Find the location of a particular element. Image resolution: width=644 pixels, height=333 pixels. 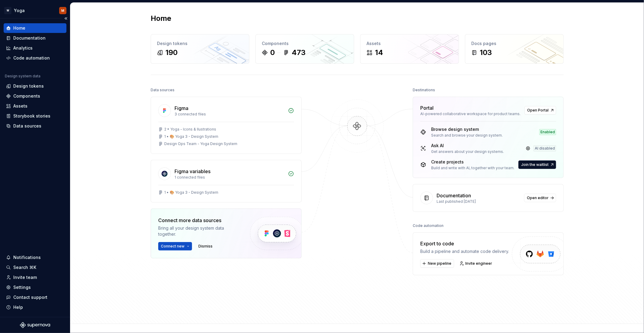

div: Export to code is located at coordinates (465, 243).